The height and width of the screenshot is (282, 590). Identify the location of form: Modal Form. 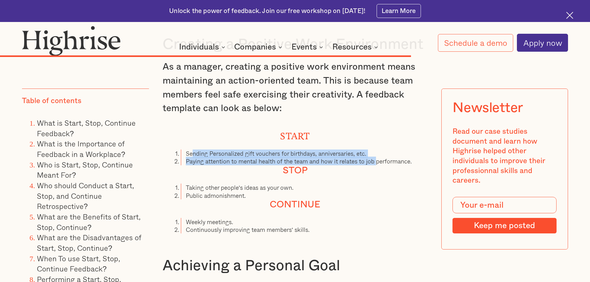
(505, 215).